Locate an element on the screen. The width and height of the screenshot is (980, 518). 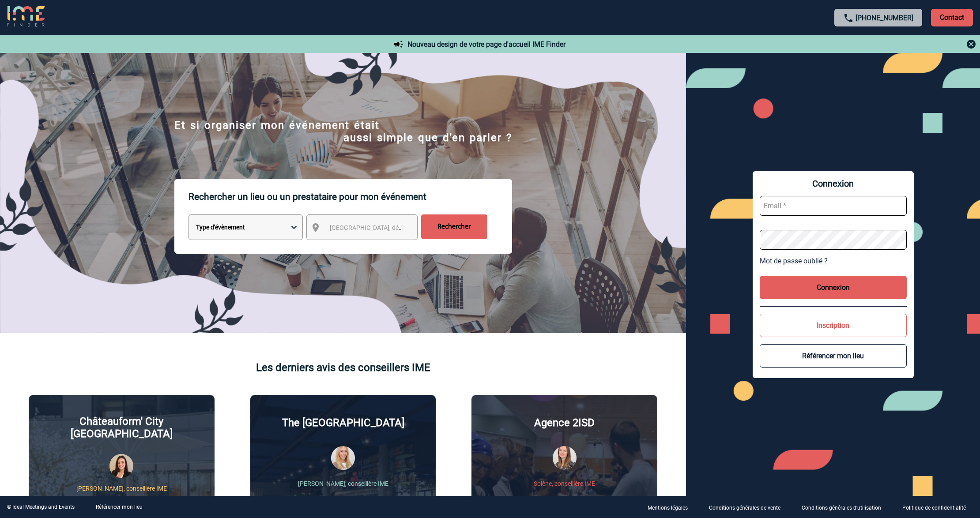
div: © Ideal Meetings and Events is located at coordinates (41, 507).